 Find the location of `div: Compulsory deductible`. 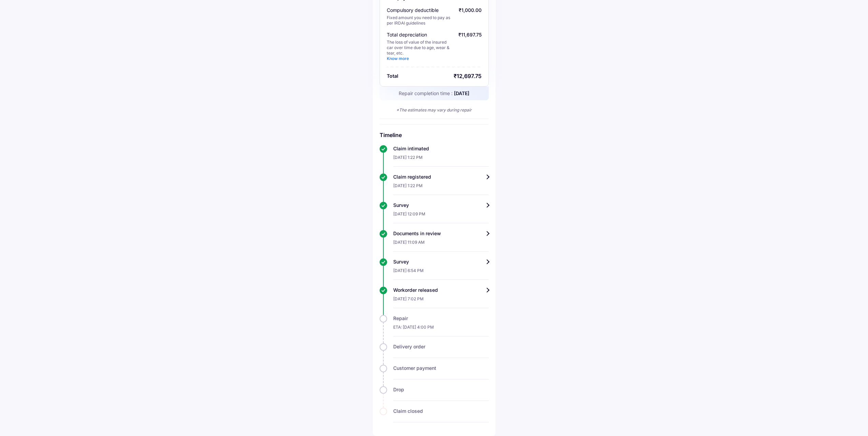

div: Compulsory deductible is located at coordinates (420, 10).